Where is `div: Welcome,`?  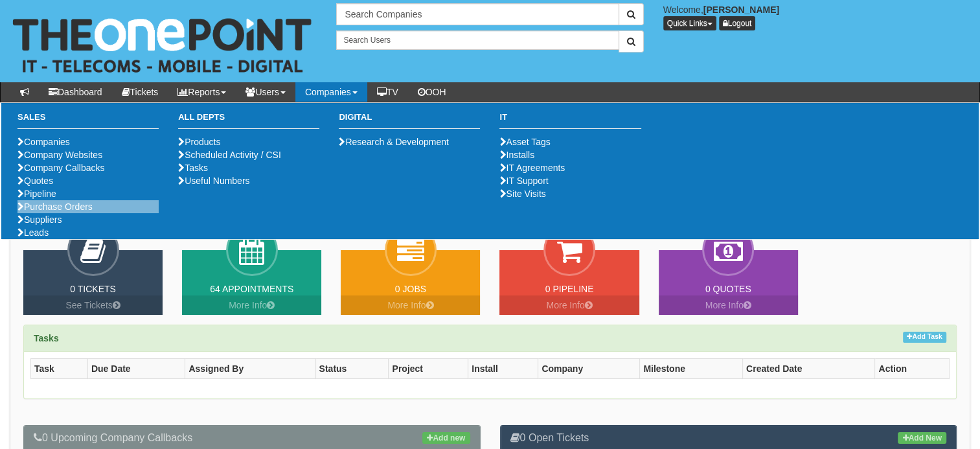 div: Welcome, is located at coordinates (817, 17).